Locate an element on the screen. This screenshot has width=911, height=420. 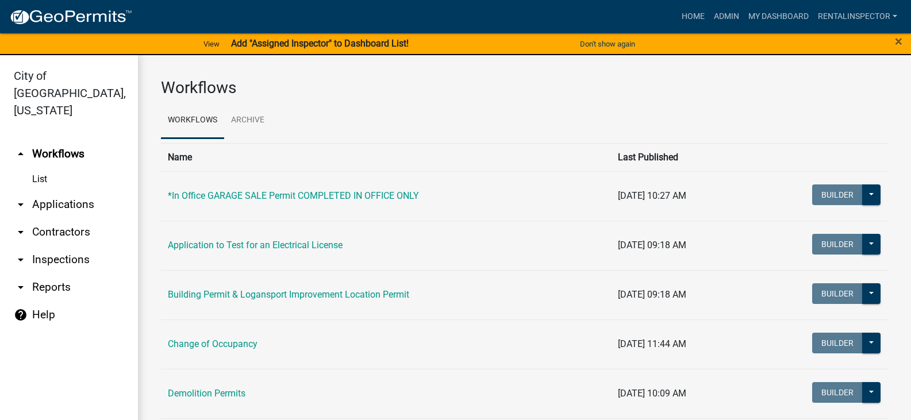
a: Change of Occupancy is located at coordinates (213, 344).